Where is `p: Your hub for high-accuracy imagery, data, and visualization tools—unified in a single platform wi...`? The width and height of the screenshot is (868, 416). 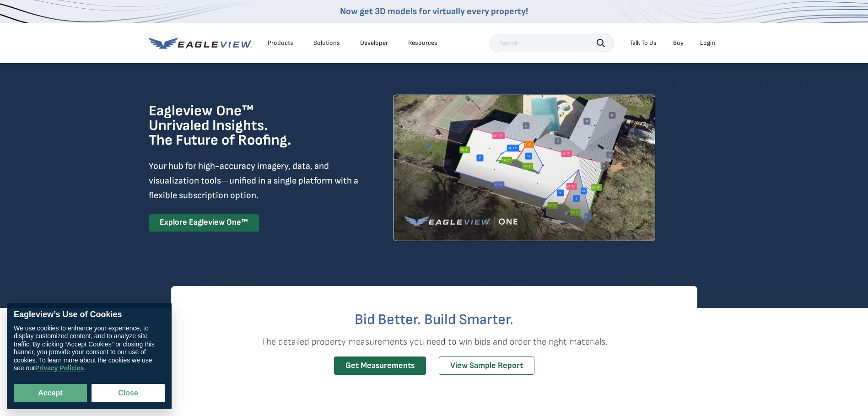 p: Your hub for high-accuracy imagery, data, and visualization tools—unified in a single platform wi... is located at coordinates (254, 181).